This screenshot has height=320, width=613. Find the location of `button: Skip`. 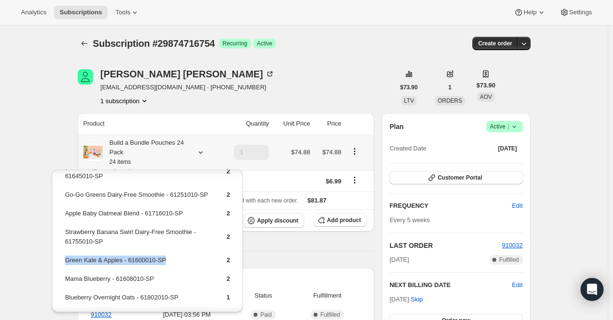

button: Skip is located at coordinates (417, 299).